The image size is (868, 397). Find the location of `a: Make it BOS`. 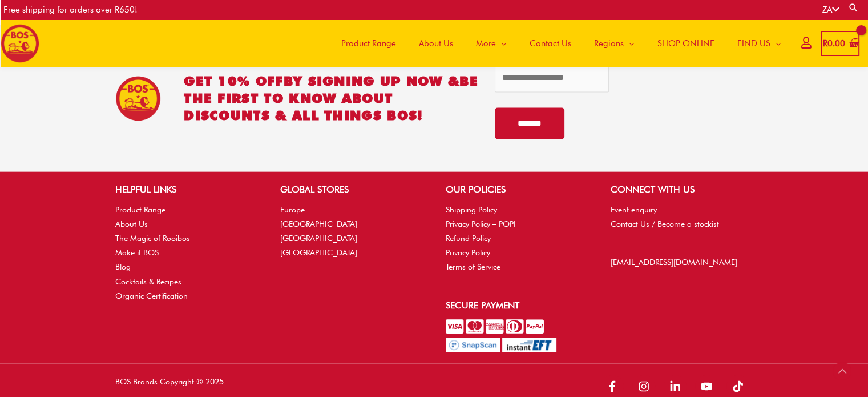

a: Make it BOS is located at coordinates (137, 252).